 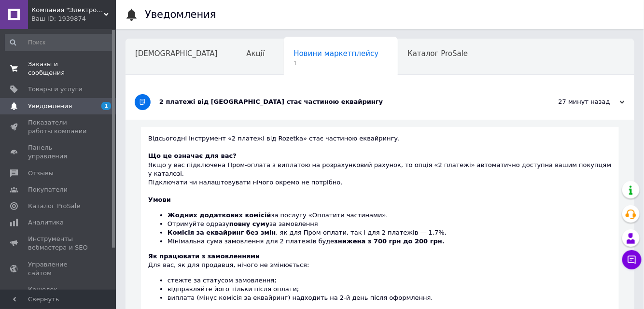 I want to click on span: Заказы и сообщения, so click(x=59, y=68).